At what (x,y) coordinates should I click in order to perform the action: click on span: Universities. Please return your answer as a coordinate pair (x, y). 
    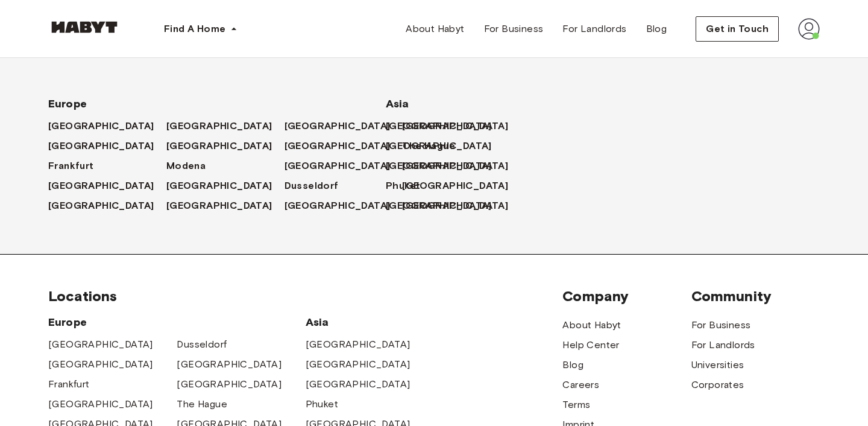
    Looking at the image, I should click on (717, 365).